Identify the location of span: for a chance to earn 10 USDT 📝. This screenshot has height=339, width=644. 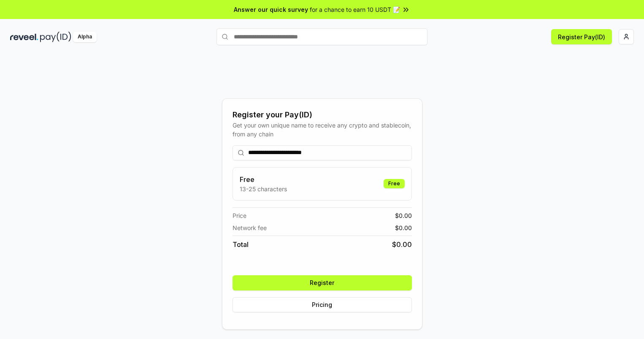
(355, 9).